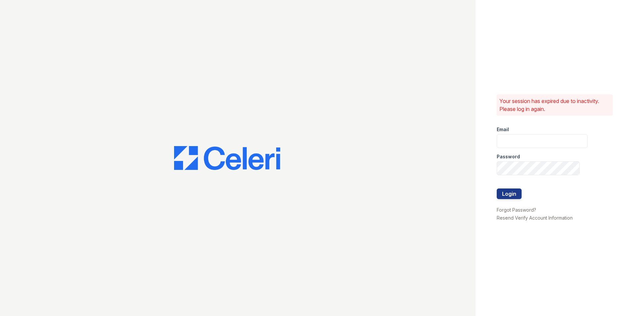  Describe the element at coordinates (516, 210) in the screenshot. I see `a: Forgot Password?` at that location.